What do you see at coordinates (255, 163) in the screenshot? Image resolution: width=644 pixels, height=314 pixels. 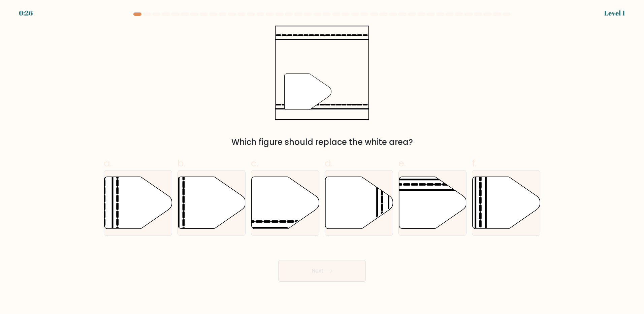 I see `span: c.` at bounding box center [255, 163].